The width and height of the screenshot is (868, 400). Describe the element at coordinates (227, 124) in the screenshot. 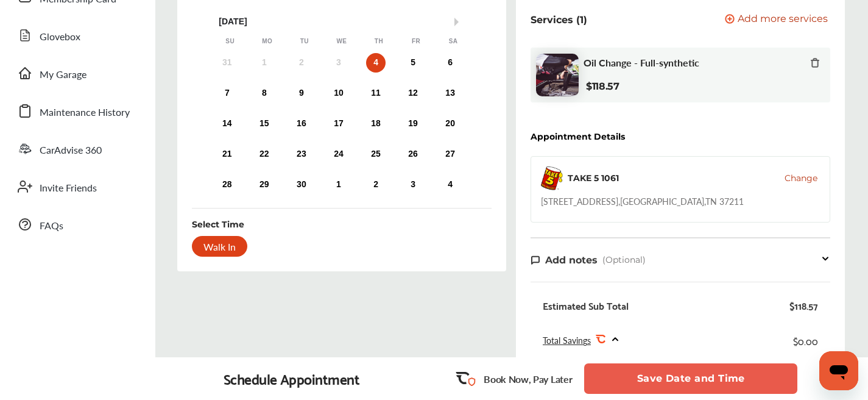

I see `div: Choose Sunday, September 14th, 2025` at that location.